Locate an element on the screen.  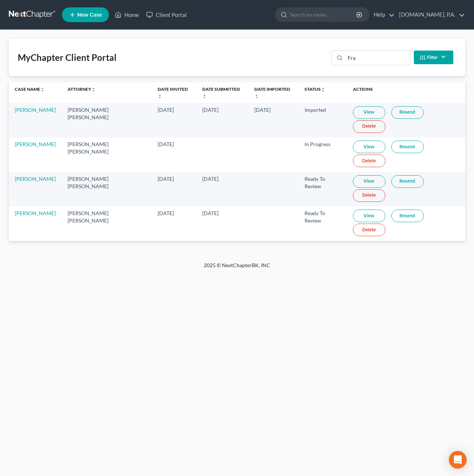
td: In Progress is located at coordinates (322, 155).